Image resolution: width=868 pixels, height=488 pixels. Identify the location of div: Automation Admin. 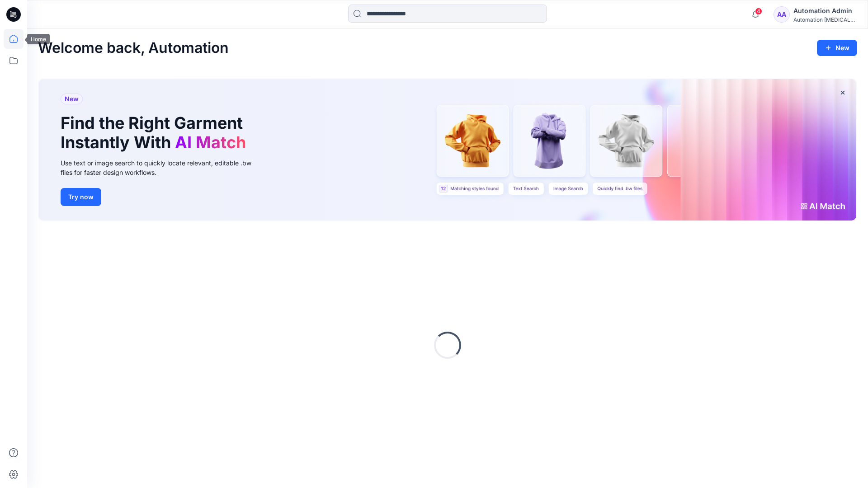
(825, 11).